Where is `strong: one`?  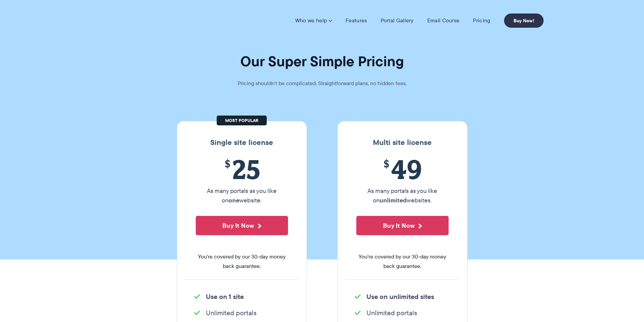 strong: one is located at coordinates (234, 200).